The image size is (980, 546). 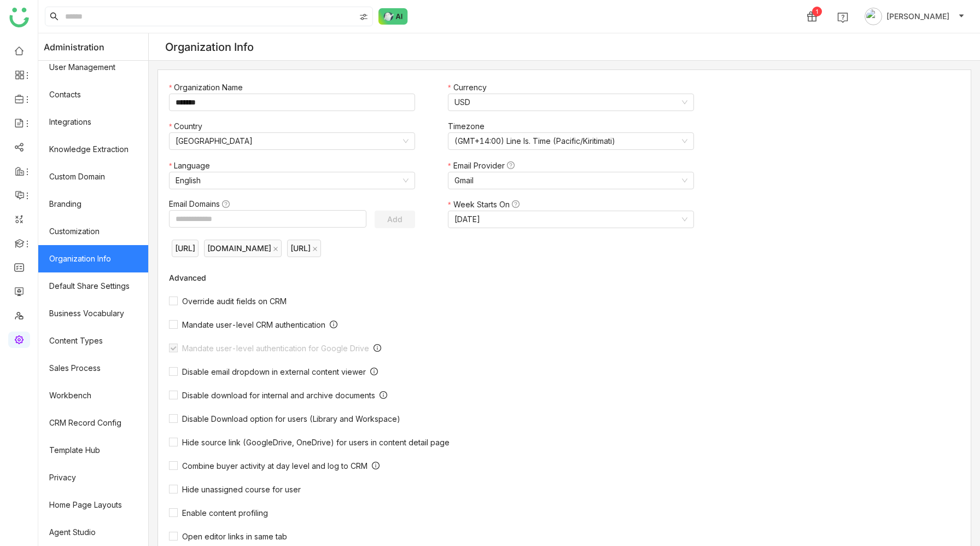 I want to click on label: Email Domains, so click(x=202, y=204).